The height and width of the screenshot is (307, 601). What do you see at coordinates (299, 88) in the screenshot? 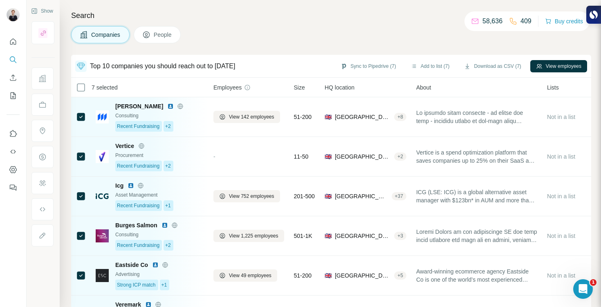
I see `span: Size` at bounding box center [299, 88].